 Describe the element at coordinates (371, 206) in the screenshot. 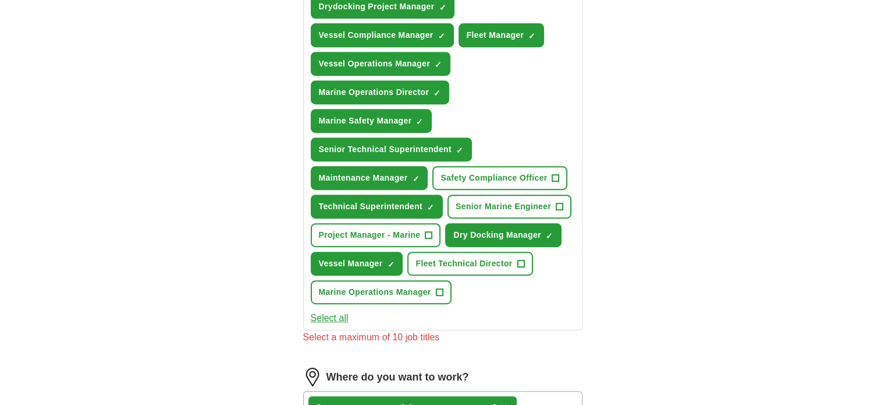

I see `span: Technical Superintendent` at that location.